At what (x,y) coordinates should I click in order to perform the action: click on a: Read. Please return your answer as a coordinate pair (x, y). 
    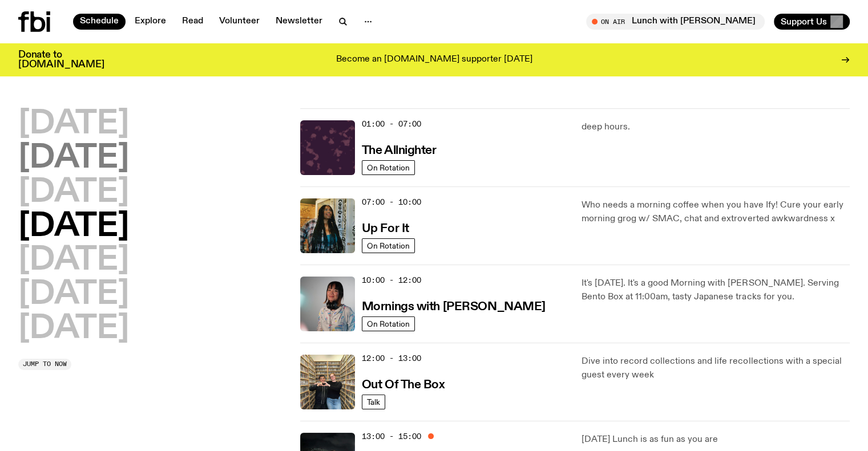
    Looking at the image, I should click on (193, 22).